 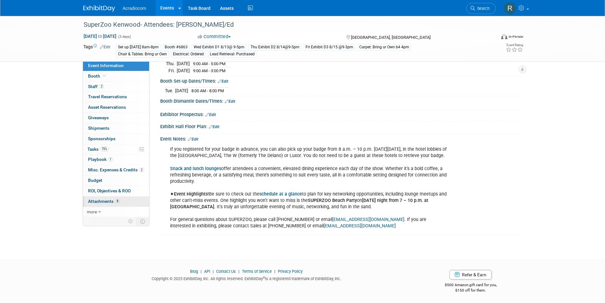 What do you see at coordinates (504, 37) in the screenshot?
I see `img: Format-Inperson.png` at bounding box center [504, 37].